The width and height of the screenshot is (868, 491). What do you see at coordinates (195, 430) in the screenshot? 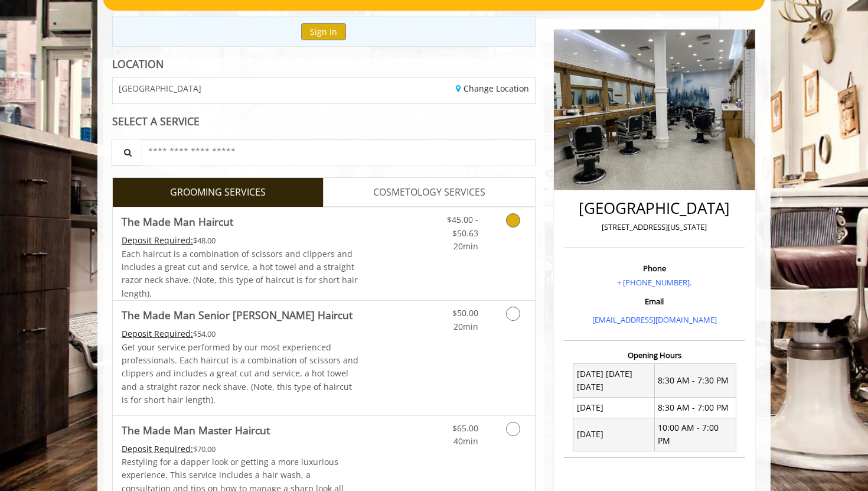
I see `b: The Made Man Master Haircut` at bounding box center [195, 430].